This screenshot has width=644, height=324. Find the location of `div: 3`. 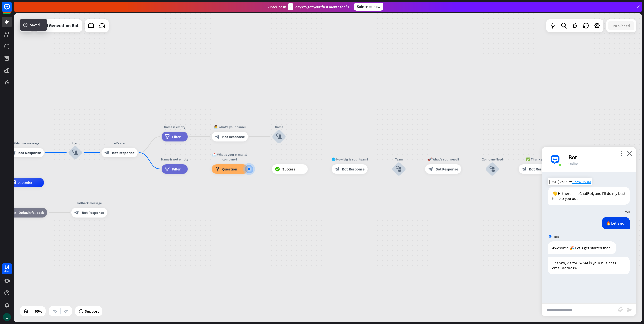

div: 3 is located at coordinates (291, 7).